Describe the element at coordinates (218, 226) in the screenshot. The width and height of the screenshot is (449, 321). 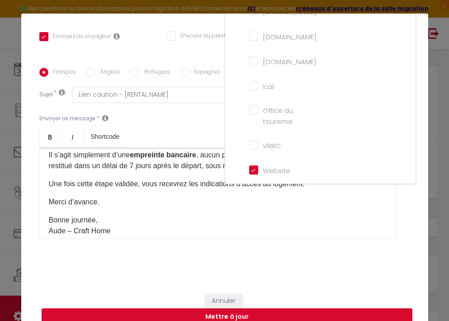
I see `p: Bonne journée, Aude – Craft Home` at that location.